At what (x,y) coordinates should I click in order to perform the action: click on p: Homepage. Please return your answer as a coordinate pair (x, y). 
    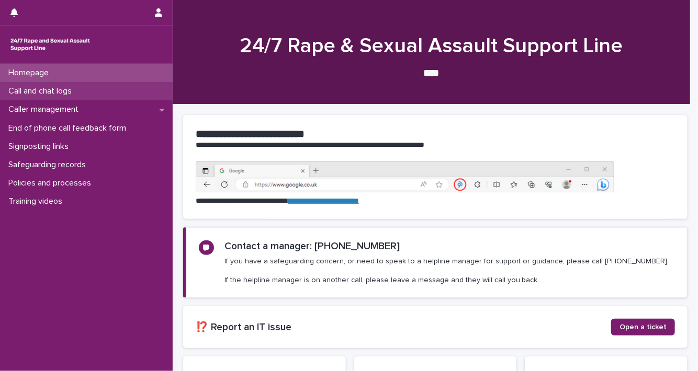
    Looking at the image, I should click on (30, 73).